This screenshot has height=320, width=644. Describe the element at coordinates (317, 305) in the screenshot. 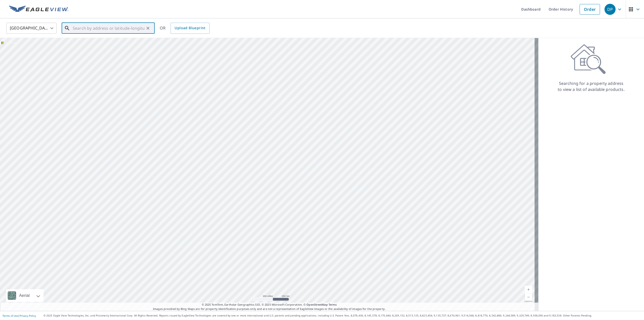

I see `a: OpenStreetMap` at that location.